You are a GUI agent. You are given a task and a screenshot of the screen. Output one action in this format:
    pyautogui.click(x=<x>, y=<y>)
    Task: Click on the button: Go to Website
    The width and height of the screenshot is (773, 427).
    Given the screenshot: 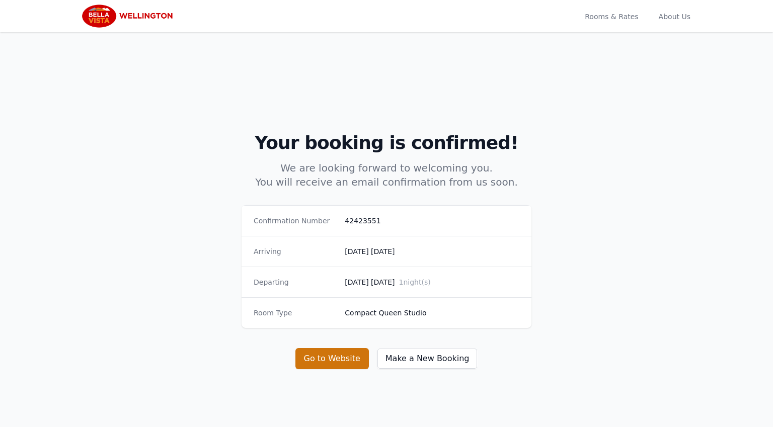 What is the action you would take?
    pyautogui.click(x=332, y=359)
    